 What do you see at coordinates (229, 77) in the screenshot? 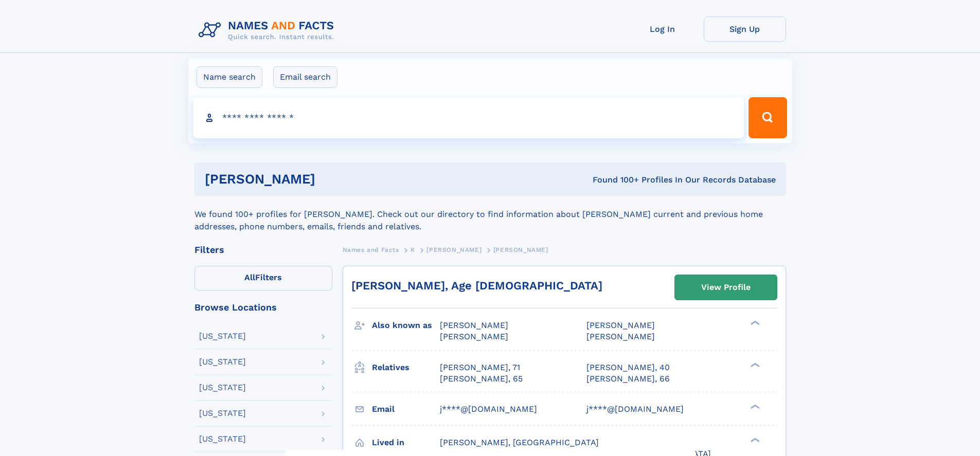
I see `label: Name search` at bounding box center [229, 77].